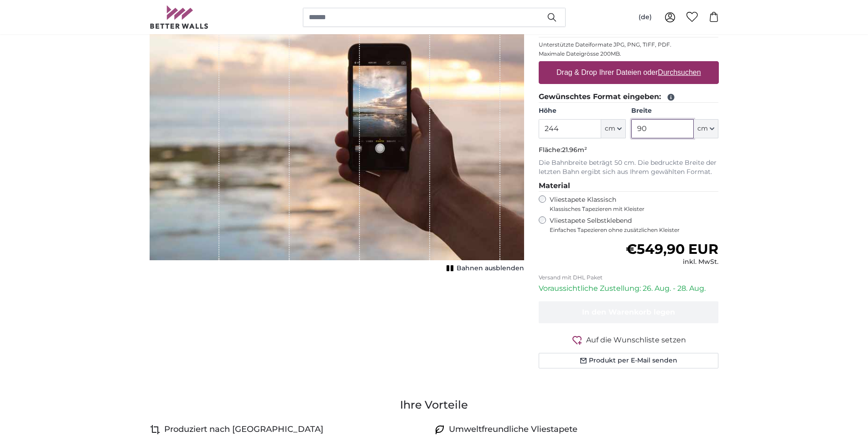  Describe the element at coordinates (575, 150) in the screenshot. I see `span: 21.96m²` at that location.